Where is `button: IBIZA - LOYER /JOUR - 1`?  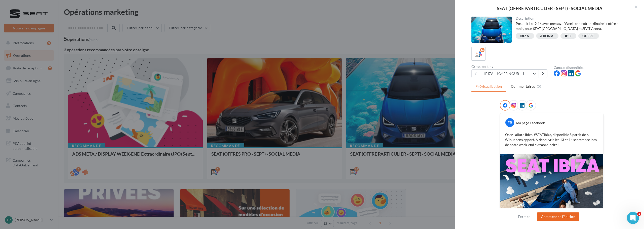
button: IBIZA - LOYER /JOUR - 1 is located at coordinates (509, 74).